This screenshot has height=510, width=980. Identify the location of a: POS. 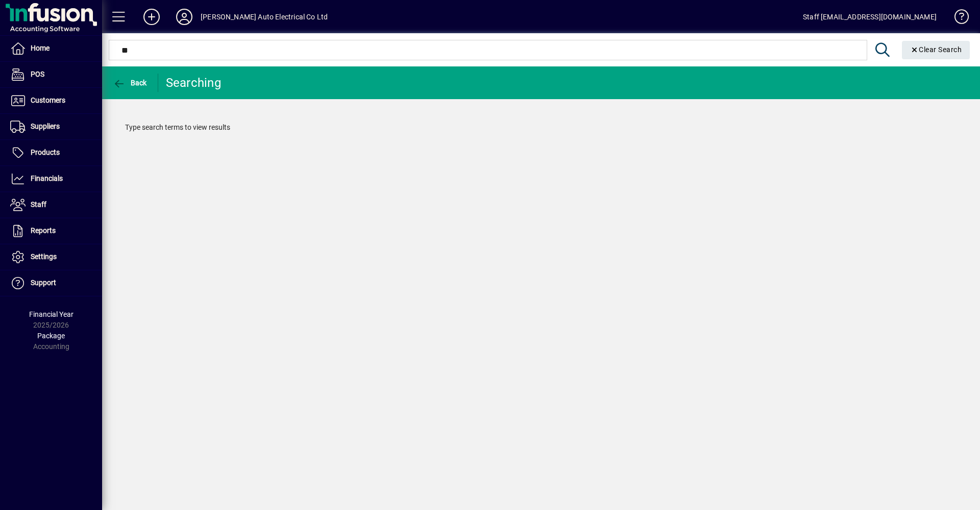
(54, 75).